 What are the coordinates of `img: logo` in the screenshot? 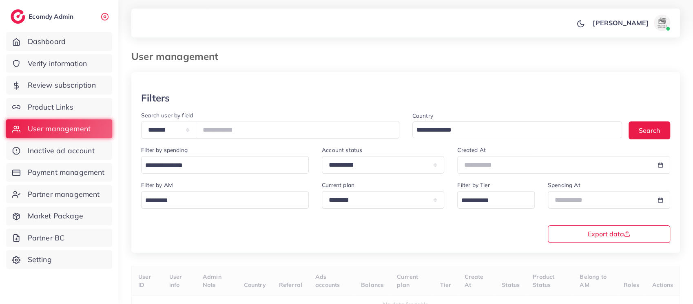 It's located at (18, 16).